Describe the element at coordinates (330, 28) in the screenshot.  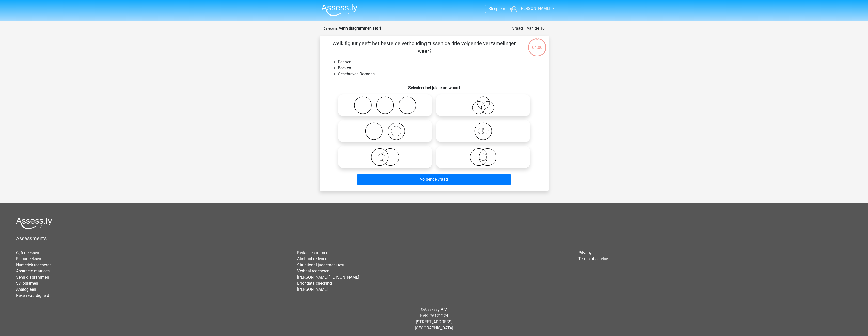
I see `small: Categorie:` at that location.